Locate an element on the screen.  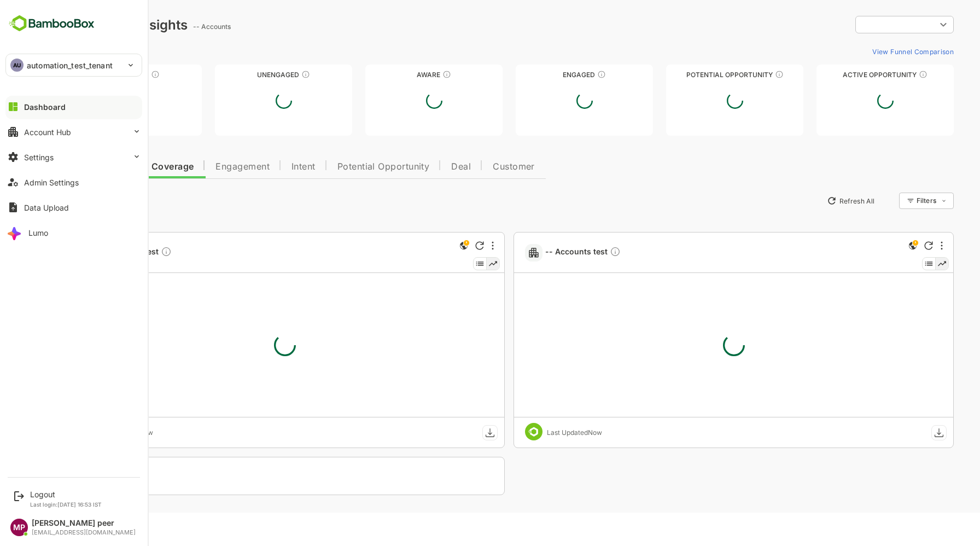
img: BambooboxFullLogoMark.5f36c76dfaba33ec1ec1367b70bb1252.svg is located at coordinates (52, 23).